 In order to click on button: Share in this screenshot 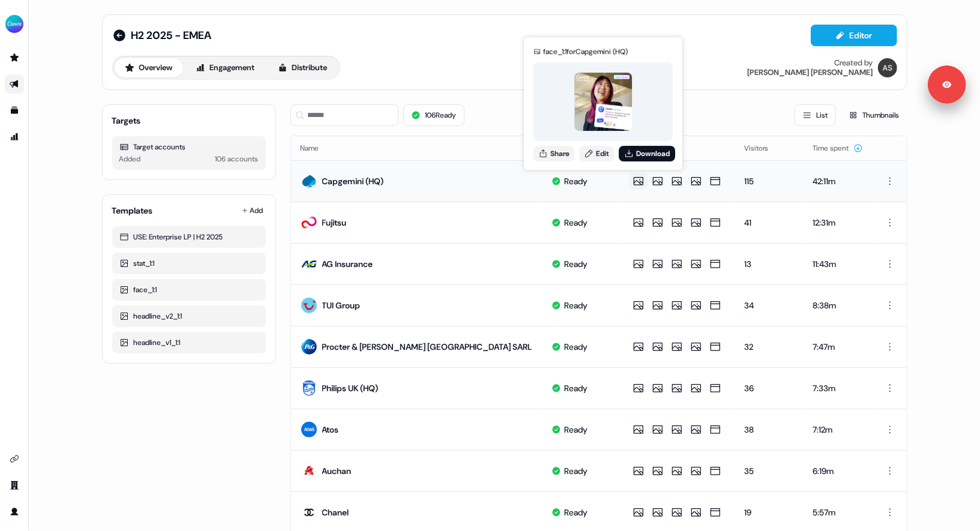, I will do `click(554, 153)`.